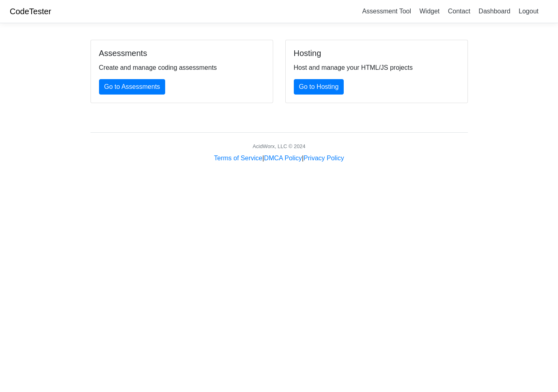  I want to click on a: DMCA Policy, so click(283, 158).